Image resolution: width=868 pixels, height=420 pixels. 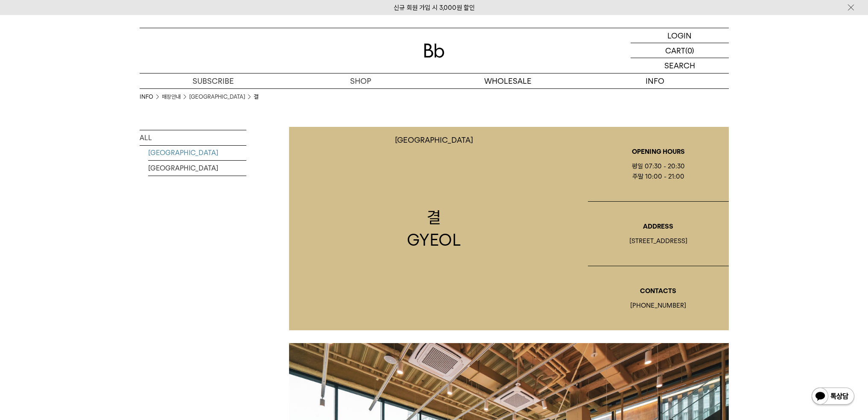 I want to click on a: 매장안내, so click(x=171, y=97).